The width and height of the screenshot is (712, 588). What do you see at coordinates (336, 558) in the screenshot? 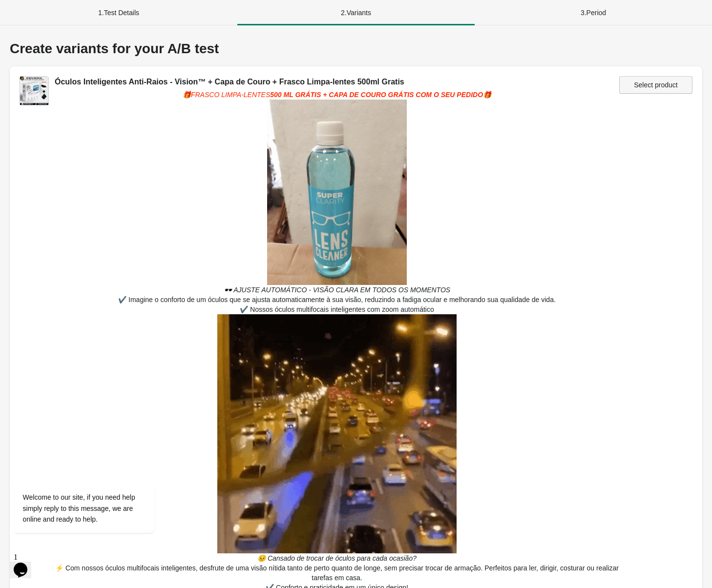
I see `em: 😣 Cansado de trocar de óculos para cada ocasião?` at bounding box center [336, 558].